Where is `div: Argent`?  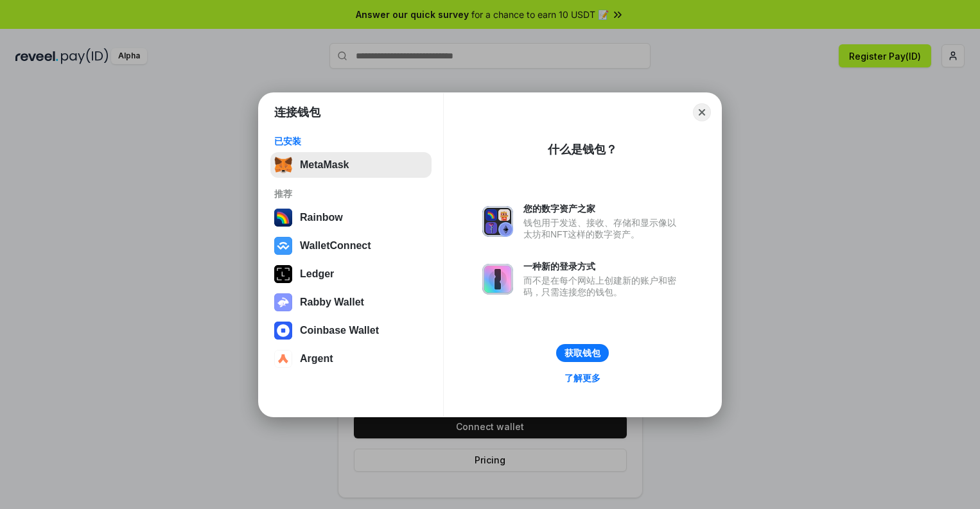
div: Argent is located at coordinates (317, 359).